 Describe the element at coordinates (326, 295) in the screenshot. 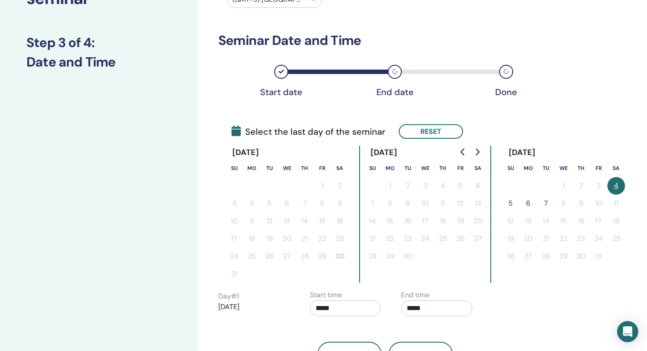

I see `label: Start time` at that location.